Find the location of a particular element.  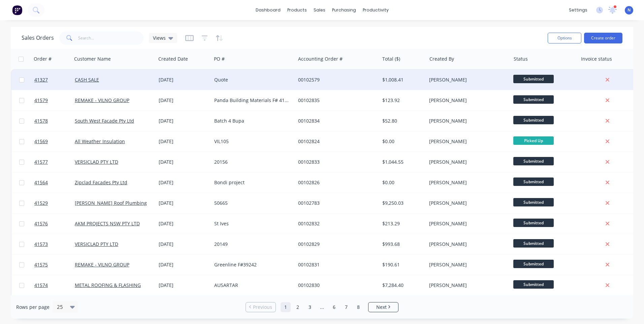

span: 41579 is located at coordinates (41, 100).